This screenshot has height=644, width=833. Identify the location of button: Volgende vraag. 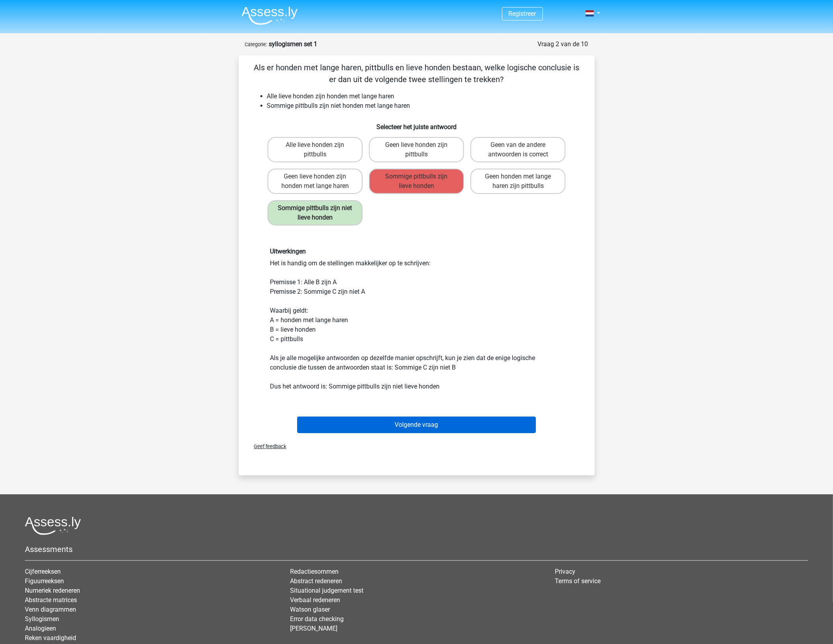
(416, 425).